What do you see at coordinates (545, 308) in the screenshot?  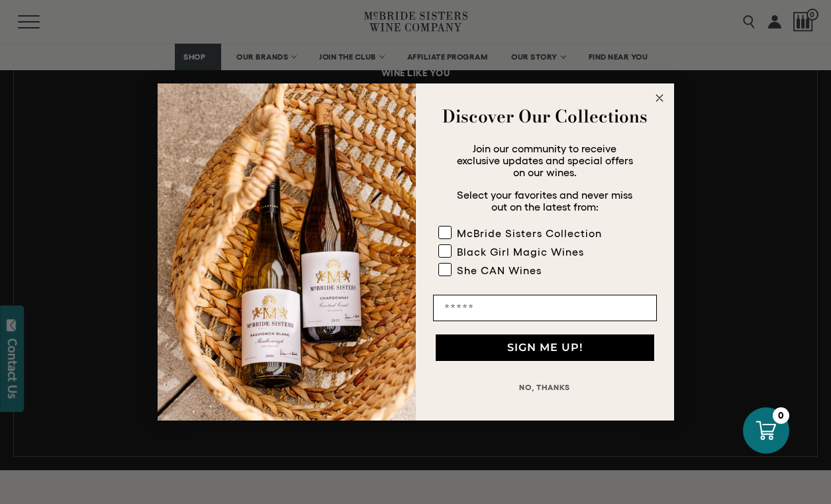 I see `input: Email` at bounding box center [545, 308].